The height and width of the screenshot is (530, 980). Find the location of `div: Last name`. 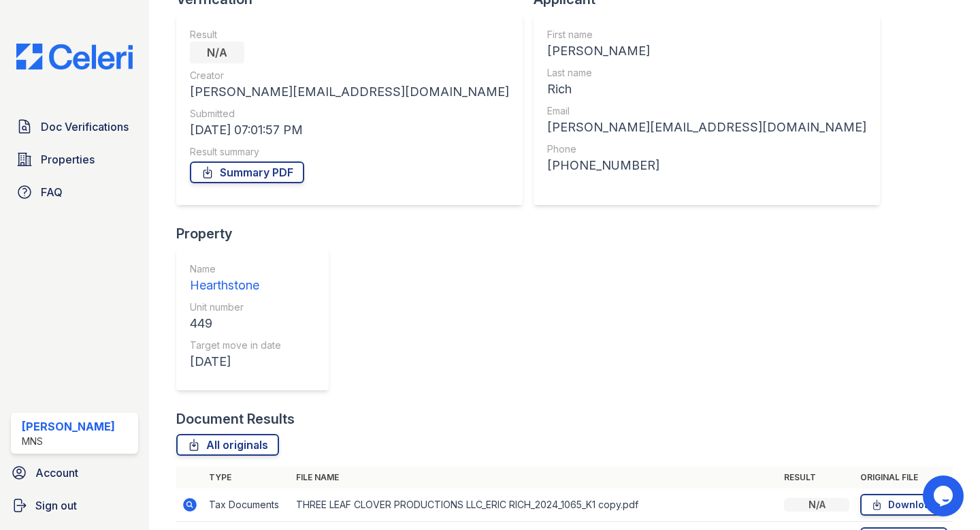

div: Last name is located at coordinates (707, 73).